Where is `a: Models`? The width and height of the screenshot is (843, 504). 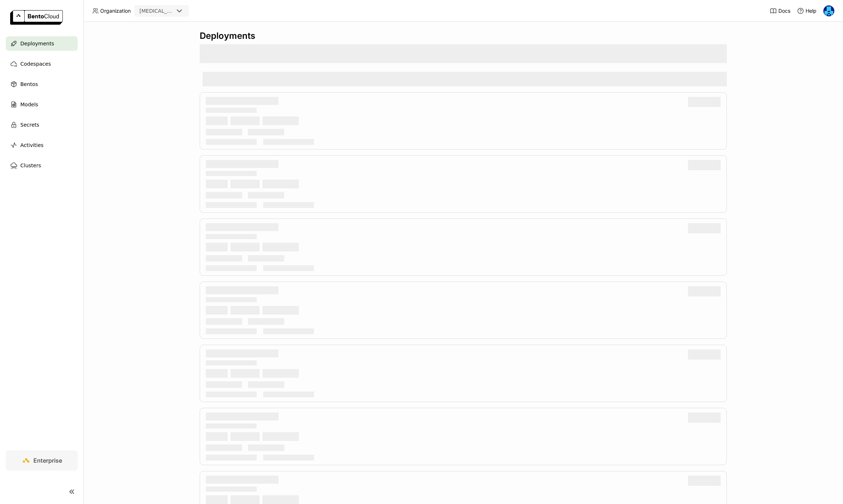 a: Models is located at coordinates (42, 105).